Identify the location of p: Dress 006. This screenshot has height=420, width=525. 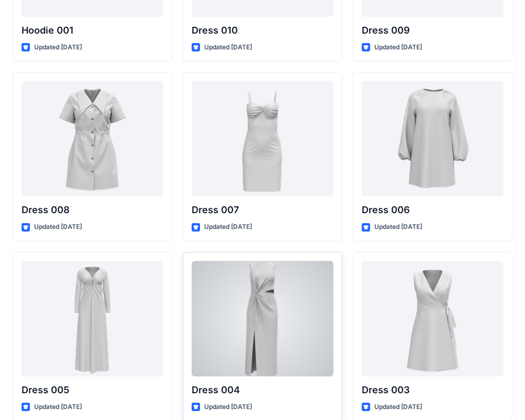
(433, 210).